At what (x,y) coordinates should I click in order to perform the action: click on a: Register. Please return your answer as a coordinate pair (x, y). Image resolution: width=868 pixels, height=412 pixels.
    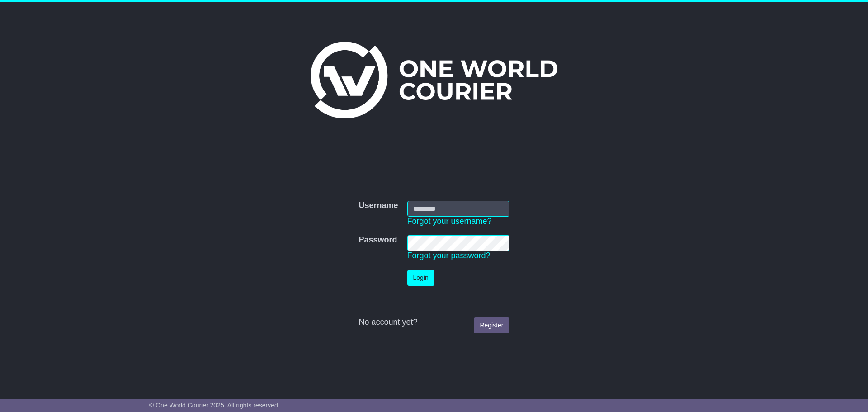
    Looking at the image, I should click on (492, 325).